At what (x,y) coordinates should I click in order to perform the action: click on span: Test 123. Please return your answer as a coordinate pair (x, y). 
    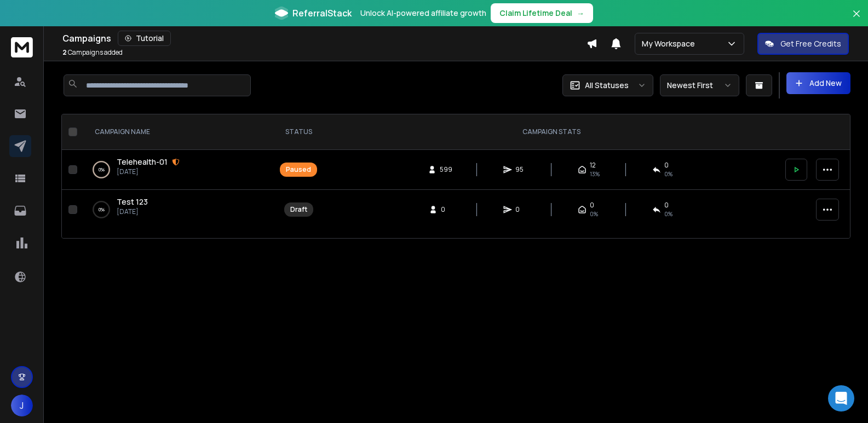
    Looking at the image, I should click on (132, 201).